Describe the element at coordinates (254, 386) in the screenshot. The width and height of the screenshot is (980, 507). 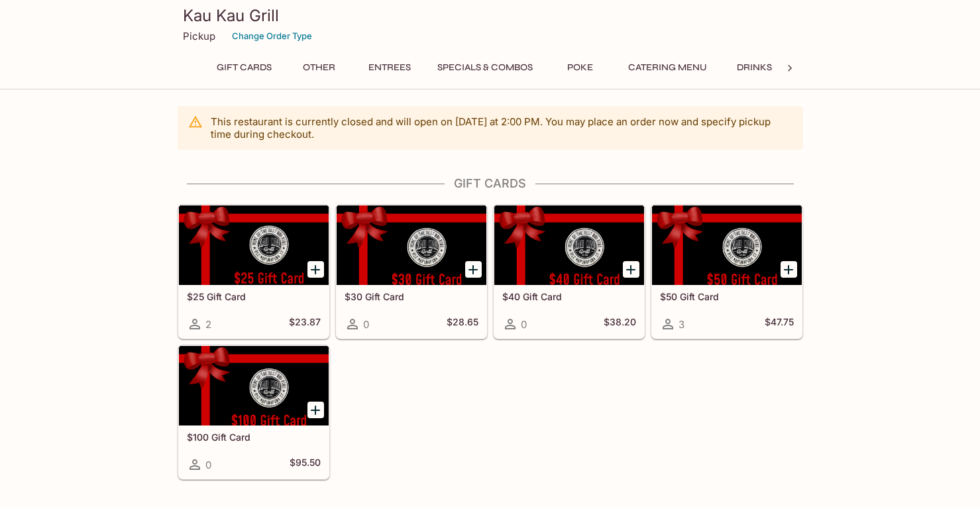
I see `div: $100 Gift Card` at that location.